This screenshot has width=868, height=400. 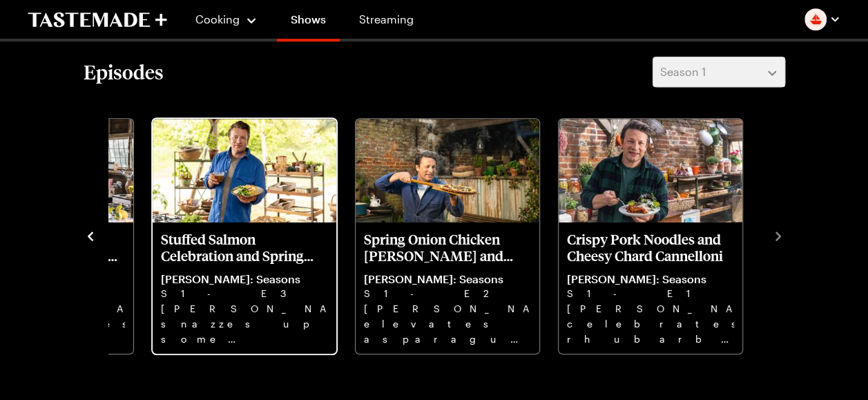 I want to click on a: To Tastemade Home Page, so click(x=97, y=20).